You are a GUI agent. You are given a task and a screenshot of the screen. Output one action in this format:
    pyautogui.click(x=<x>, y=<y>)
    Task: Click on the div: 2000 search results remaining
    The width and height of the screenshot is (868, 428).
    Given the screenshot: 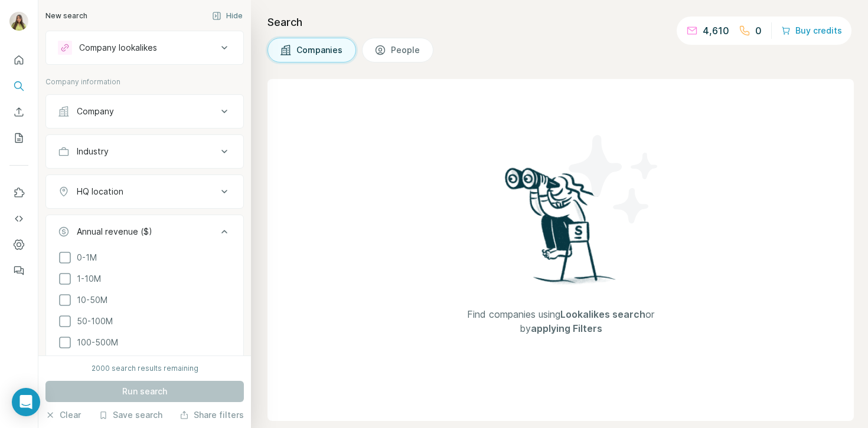 What is the action you would take?
    pyautogui.click(x=145, y=369)
    